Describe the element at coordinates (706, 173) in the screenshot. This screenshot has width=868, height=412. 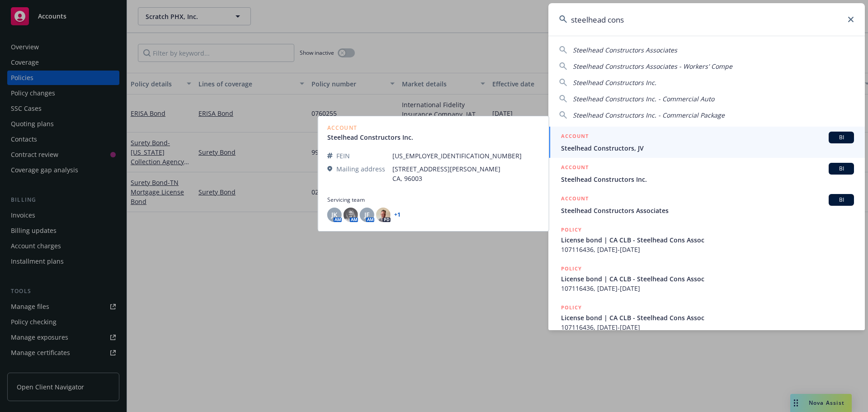
I see `a: ACCOUNTBISteelhead Constructors Inc.` at that location.